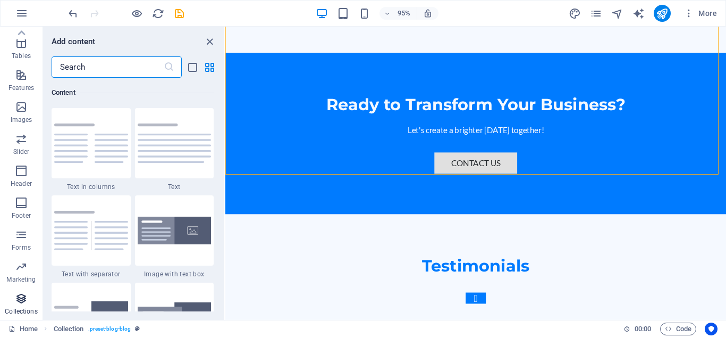 This screenshot has width=726, height=337. I want to click on button: Usercentrics, so click(711, 329).